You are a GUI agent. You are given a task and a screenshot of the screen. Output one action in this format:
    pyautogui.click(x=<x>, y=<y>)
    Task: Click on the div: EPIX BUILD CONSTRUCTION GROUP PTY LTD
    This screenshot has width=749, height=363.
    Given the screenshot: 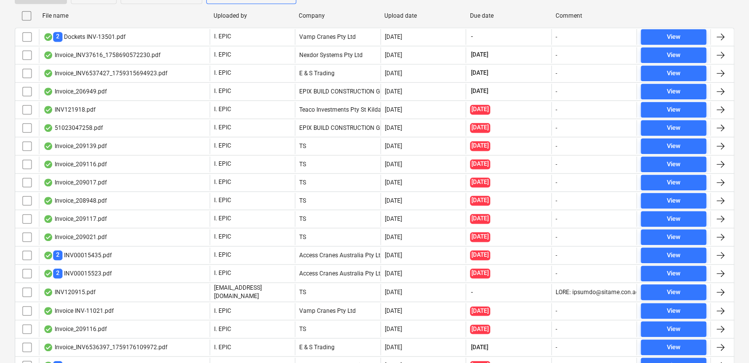 What is the action you would take?
    pyautogui.click(x=337, y=128)
    